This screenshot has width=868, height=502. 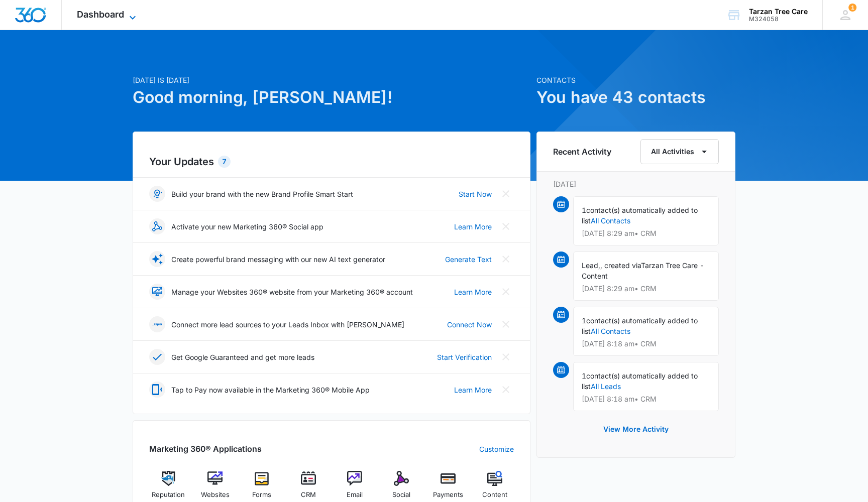 I want to click on span: Tarzan Tree Care - Content, so click(x=643, y=271).